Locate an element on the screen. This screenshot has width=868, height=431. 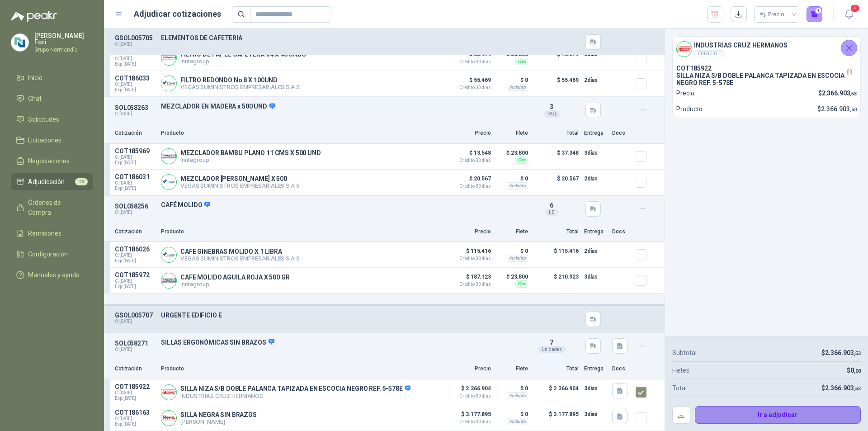
p: SOL058263 is located at coordinates (135, 108).